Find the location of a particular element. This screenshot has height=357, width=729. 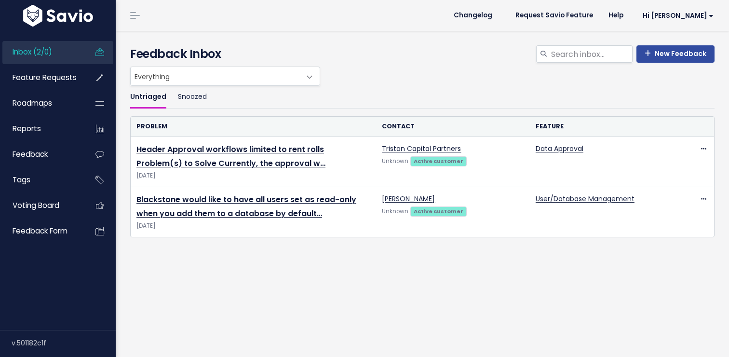

span: Tags is located at coordinates (21, 179).